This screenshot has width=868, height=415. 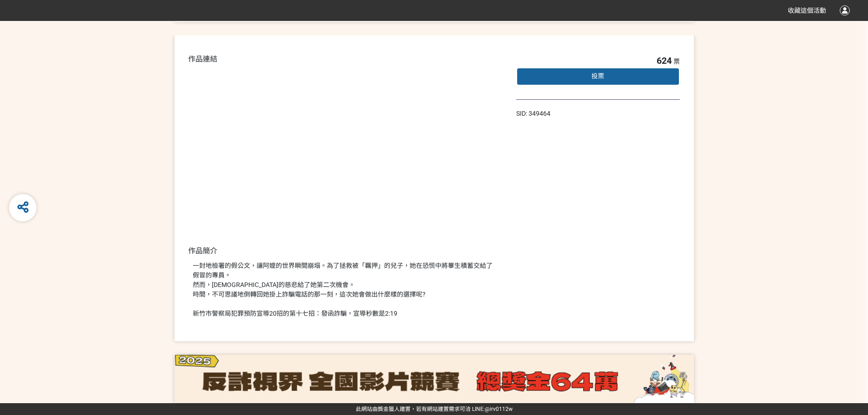 What do you see at coordinates (532, 114) in the screenshot?
I see `span: SID: 349464` at bounding box center [532, 114].